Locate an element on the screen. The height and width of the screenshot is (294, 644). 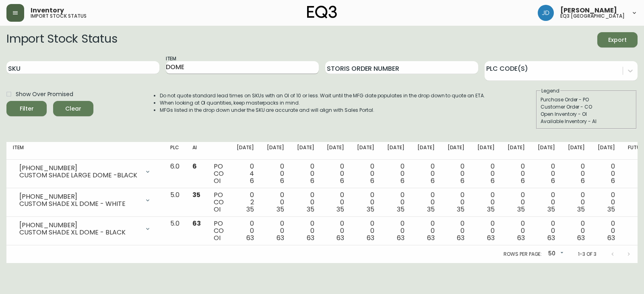
span: Inventory is located at coordinates (47, 10).